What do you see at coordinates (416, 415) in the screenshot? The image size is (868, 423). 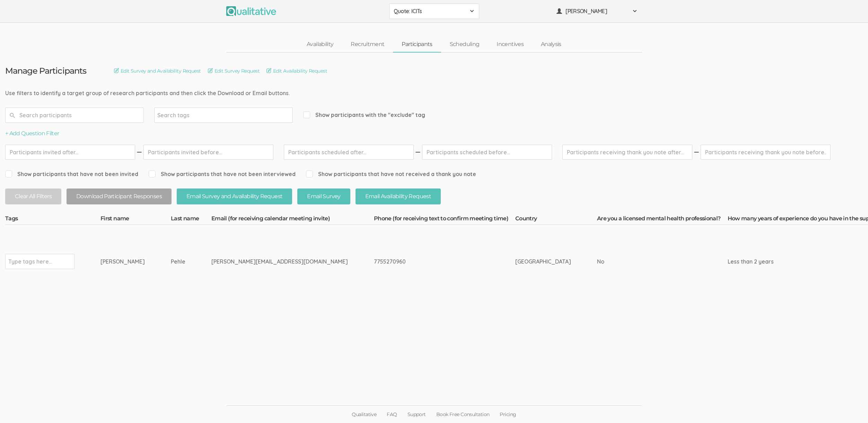 I see `a: Support` at bounding box center [416, 415].